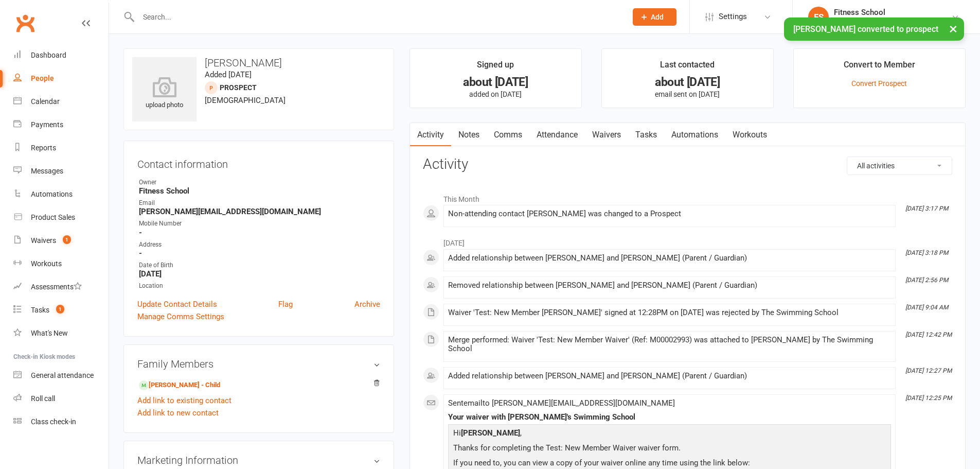 The width and height of the screenshot is (980, 469). Describe the element at coordinates (43, 399) in the screenshot. I see `div: Roll call` at that location.